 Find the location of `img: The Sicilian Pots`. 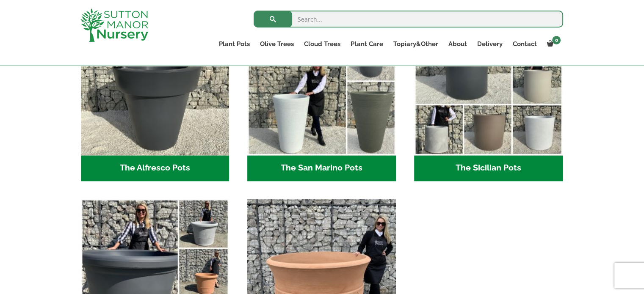

img: The Sicilian Pots is located at coordinates (488, 81).